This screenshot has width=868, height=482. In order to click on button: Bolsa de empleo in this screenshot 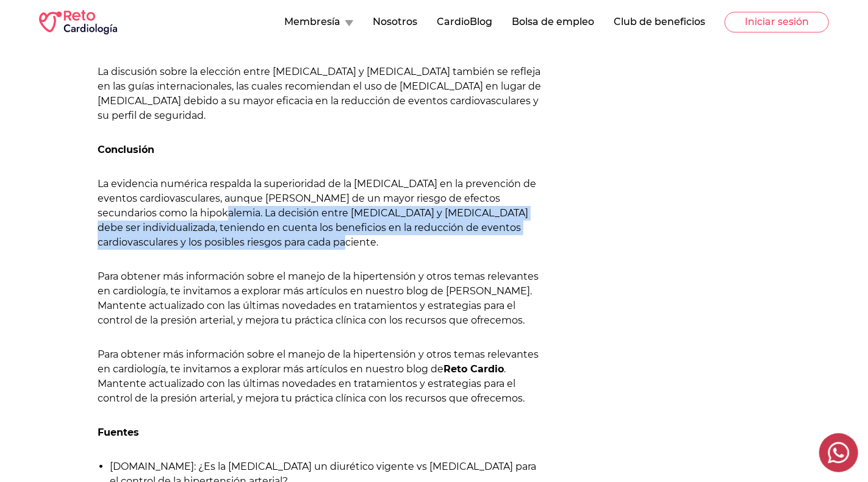, I will do `click(553, 22)`.